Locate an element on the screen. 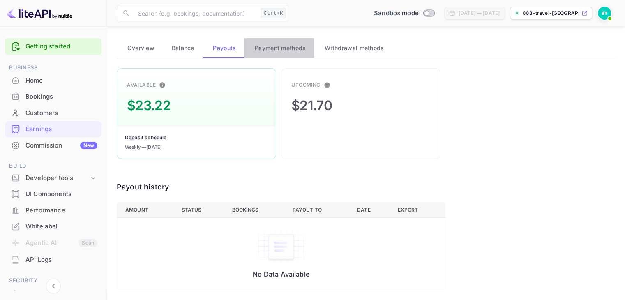 The width and height of the screenshot is (625, 300). th: Export is located at coordinates (418, 209).